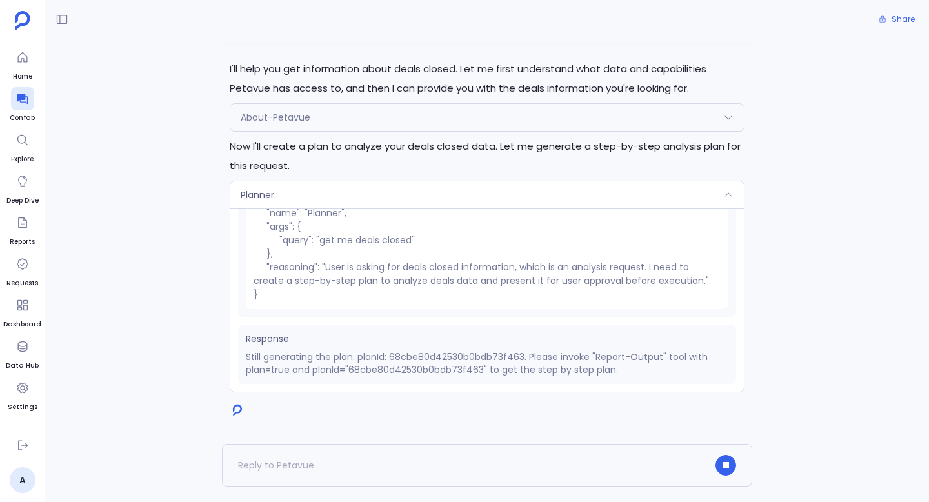 The image size is (929, 502). What do you see at coordinates (22, 366) in the screenshot?
I see `span: Data Hub` at bounding box center [22, 366].